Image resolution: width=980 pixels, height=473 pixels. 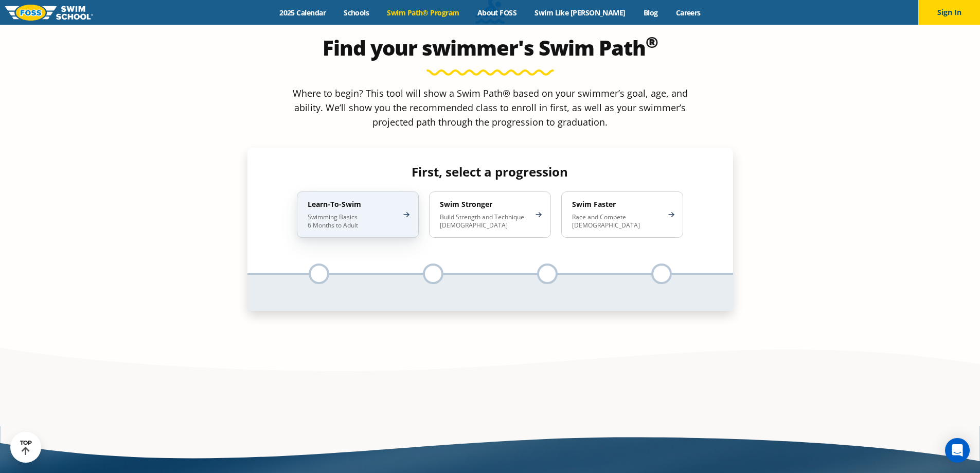 What do you see at coordinates (423, 12) in the screenshot?
I see `a: Swim Path® Program` at bounding box center [423, 12].